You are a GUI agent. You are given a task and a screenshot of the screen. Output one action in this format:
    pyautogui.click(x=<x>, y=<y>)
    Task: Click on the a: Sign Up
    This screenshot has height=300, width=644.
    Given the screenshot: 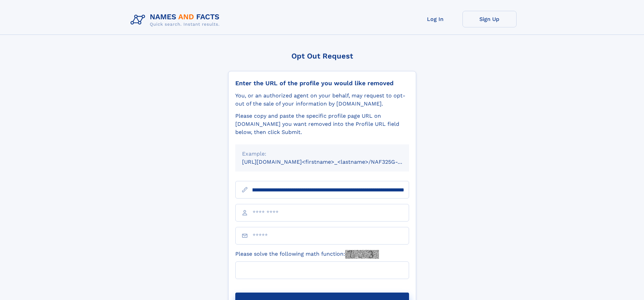 What is the action you would take?
    pyautogui.click(x=489, y=19)
    